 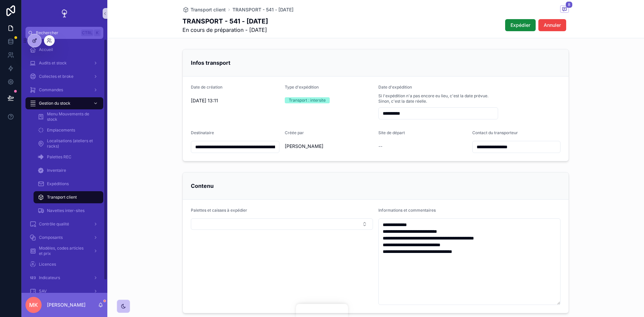 What do you see at coordinates (66, 211) in the screenshot?
I see `span: Navettes inter-sites` at bounding box center [66, 211].